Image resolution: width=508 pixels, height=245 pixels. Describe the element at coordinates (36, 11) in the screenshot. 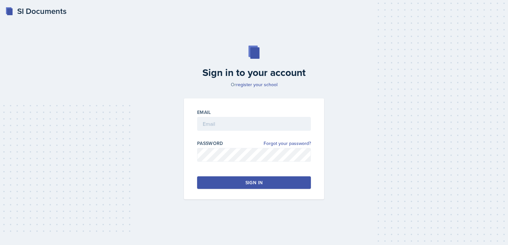

I see `div: SI Documents` at that location.